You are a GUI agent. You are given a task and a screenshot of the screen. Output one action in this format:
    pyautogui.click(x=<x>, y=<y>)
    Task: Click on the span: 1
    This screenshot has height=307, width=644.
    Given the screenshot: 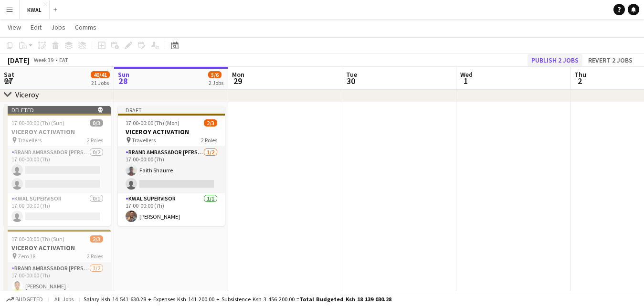 What is the action you would take?
    pyautogui.click(x=465, y=80)
    